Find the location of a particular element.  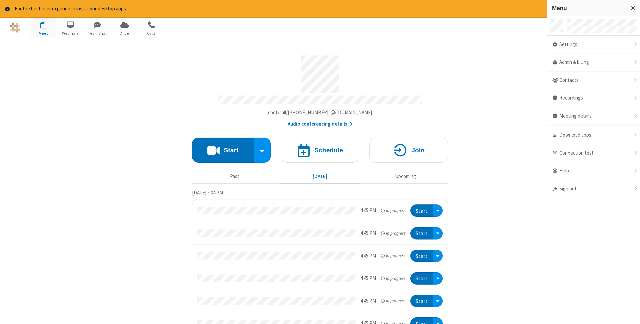

div: Settings is located at coordinates (594, 45).